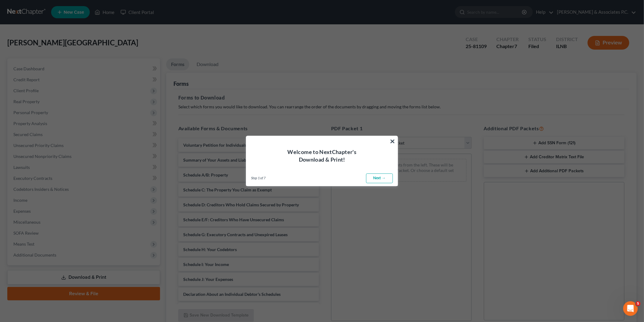 This screenshot has width=644, height=322. I want to click on span: Step 1 of 7, so click(258, 178).